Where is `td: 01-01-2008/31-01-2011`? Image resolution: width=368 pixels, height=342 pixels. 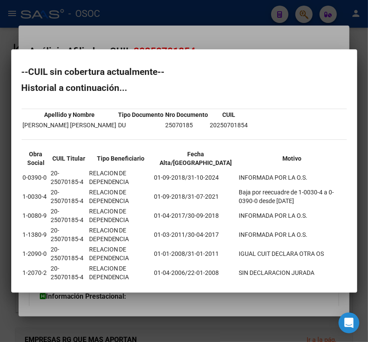 td: 01-01-2008/31-01-2011 is located at coordinates (196, 254).